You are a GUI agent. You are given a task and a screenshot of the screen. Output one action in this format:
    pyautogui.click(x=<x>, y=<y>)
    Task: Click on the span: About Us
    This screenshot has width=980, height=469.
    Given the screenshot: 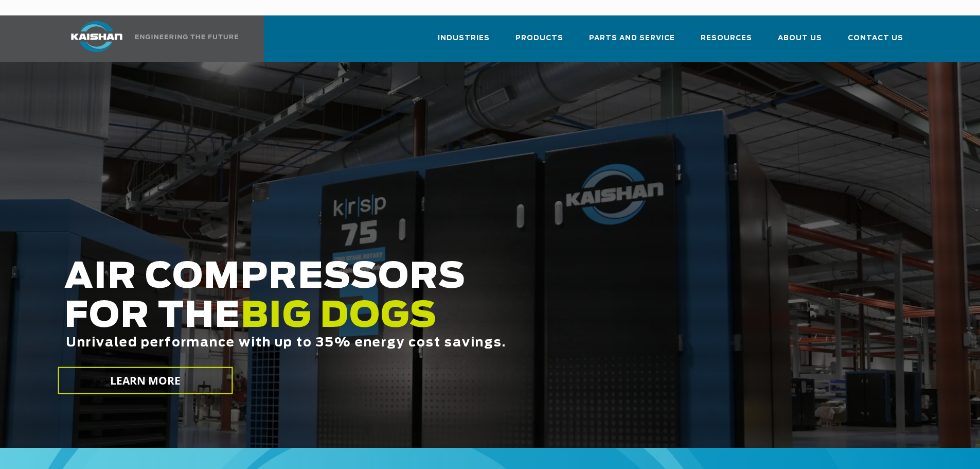 What is the action you would take?
    pyautogui.click(x=800, y=38)
    